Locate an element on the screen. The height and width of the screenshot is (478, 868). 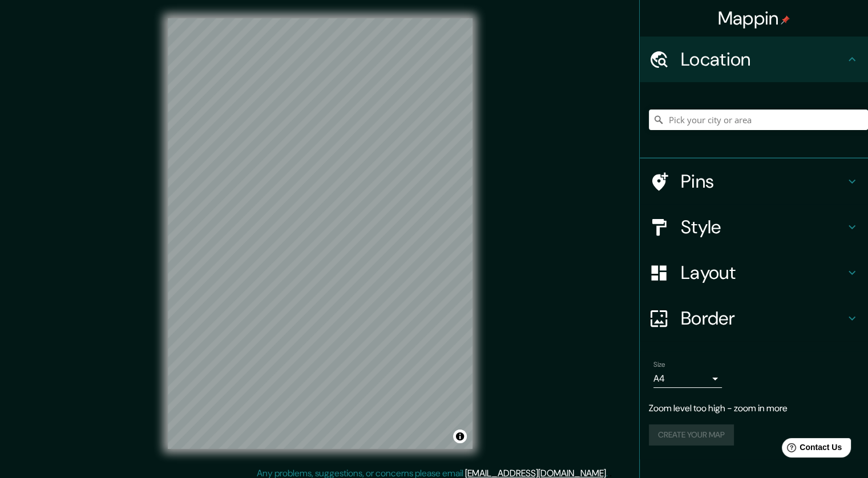
input: Pick your city or area is located at coordinates (758, 120).